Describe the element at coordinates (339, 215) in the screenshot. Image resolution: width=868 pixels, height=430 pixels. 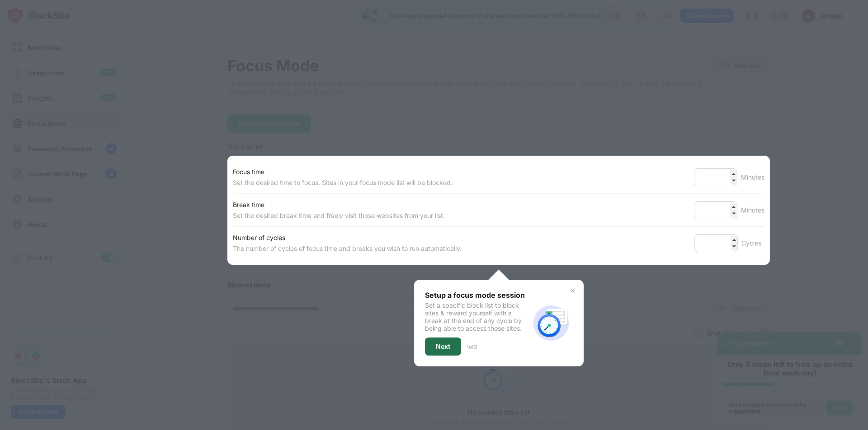
I see `div: Set the desired break time and freely visit those websites from your list.` at that location.